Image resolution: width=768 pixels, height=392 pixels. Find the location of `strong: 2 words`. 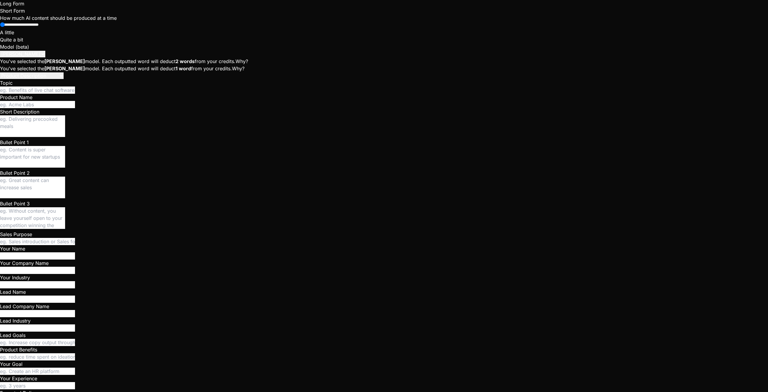

strong: 2 words is located at coordinates (185, 61).